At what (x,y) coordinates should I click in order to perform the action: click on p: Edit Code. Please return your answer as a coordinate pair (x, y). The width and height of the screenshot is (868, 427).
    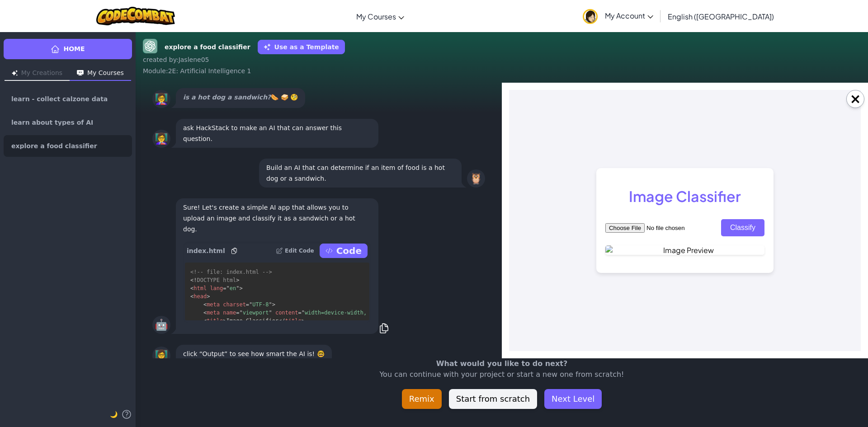
    Looking at the image, I should click on (299, 251).